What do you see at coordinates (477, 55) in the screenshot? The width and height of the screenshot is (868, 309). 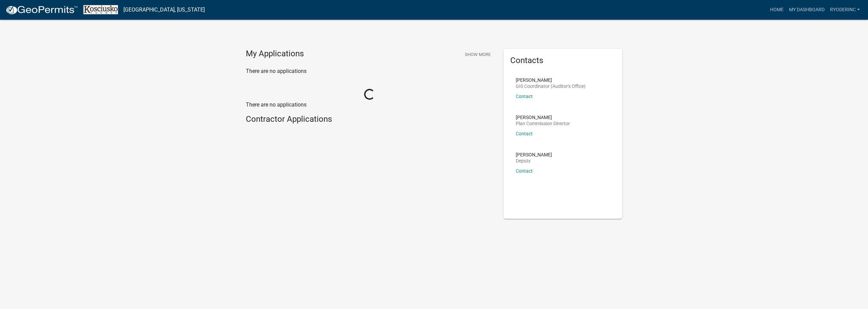 I see `button: Show More` at bounding box center [477, 55].